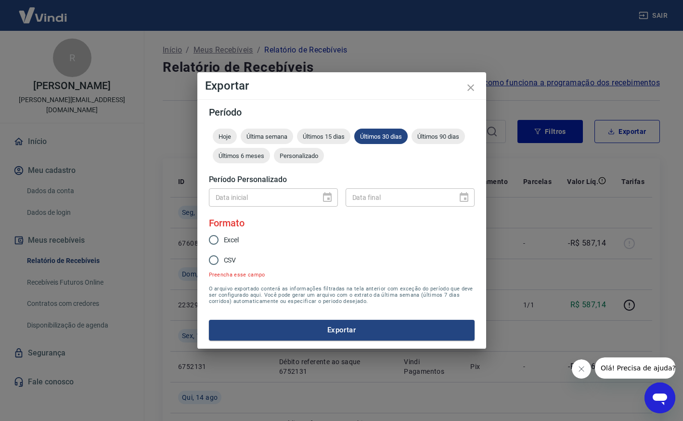 This screenshot has width=683, height=421. I want to click on p: Preencha esse campo, so click(237, 274).